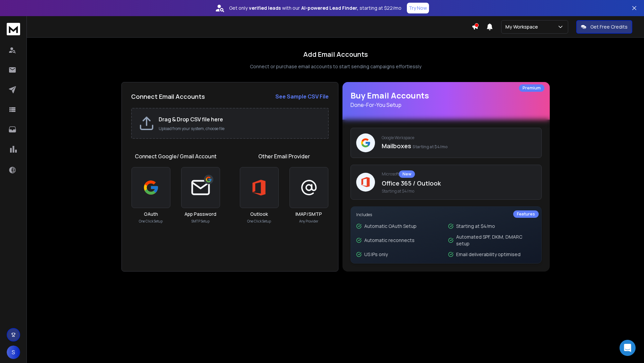  Describe the element at coordinates (265, 8) in the screenshot. I see `strong: verified leads` at that location.